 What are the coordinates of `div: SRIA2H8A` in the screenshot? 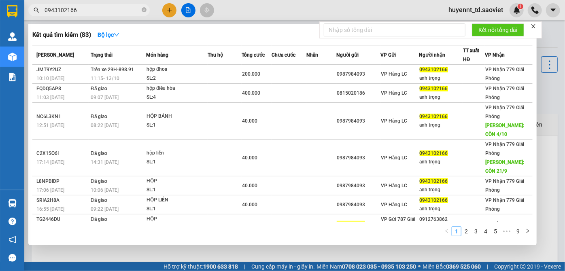 It's located at (62, 200).